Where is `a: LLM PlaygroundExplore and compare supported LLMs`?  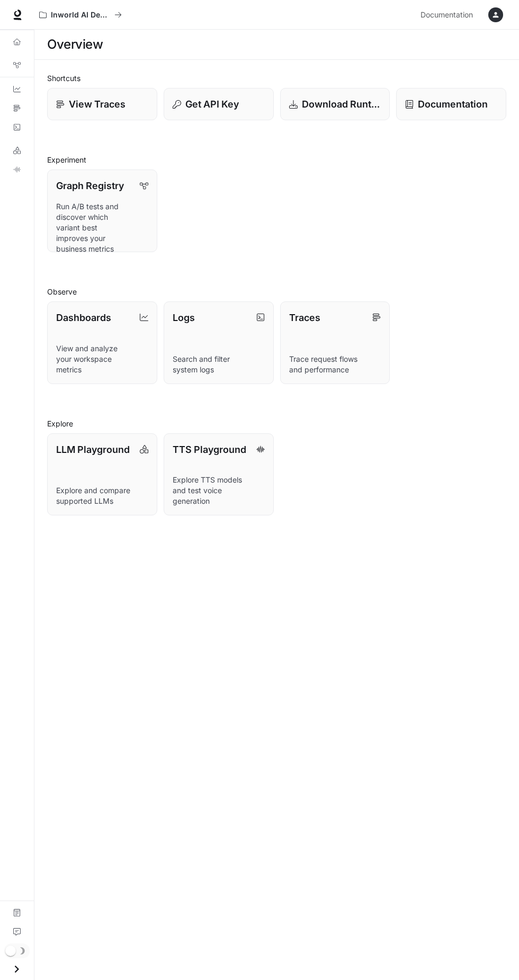 a: LLM PlaygroundExplore and compare supported LLMs is located at coordinates (102, 475).